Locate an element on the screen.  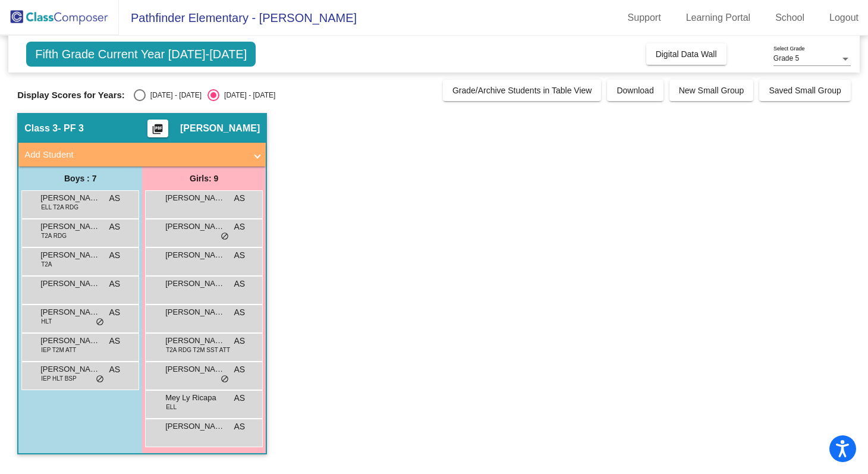
mat-panel-title: Add Student is located at coordinates (135, 155).